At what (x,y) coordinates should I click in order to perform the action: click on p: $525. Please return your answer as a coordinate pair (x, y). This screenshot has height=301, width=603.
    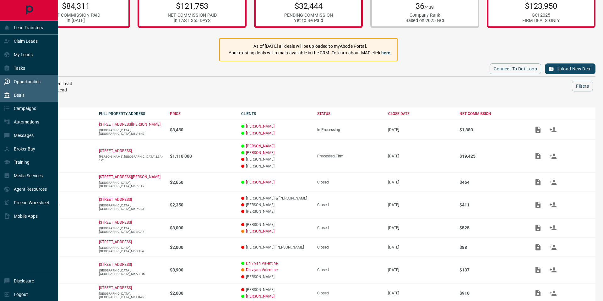
    Looking at the image, I should click on (492, 228).